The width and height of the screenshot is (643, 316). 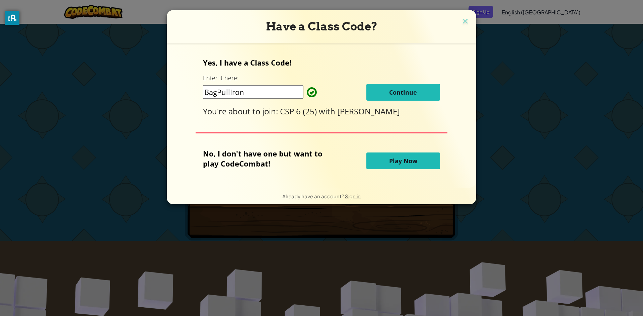 I want to click on span: You're about to join:, so click(x=241, y=111).